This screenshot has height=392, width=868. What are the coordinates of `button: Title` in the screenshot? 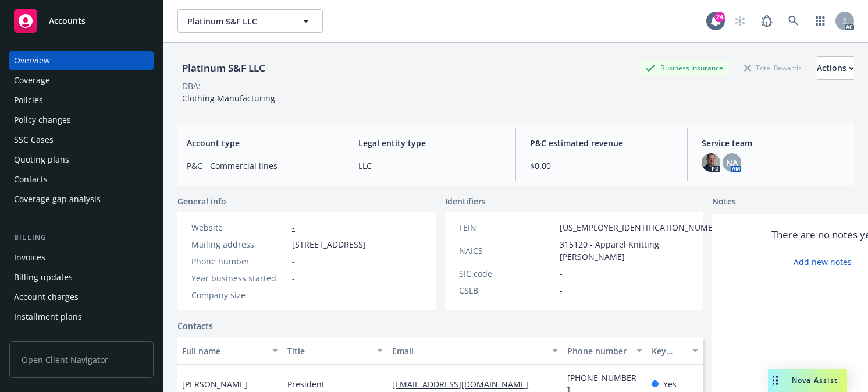 It's located at (335, 351).